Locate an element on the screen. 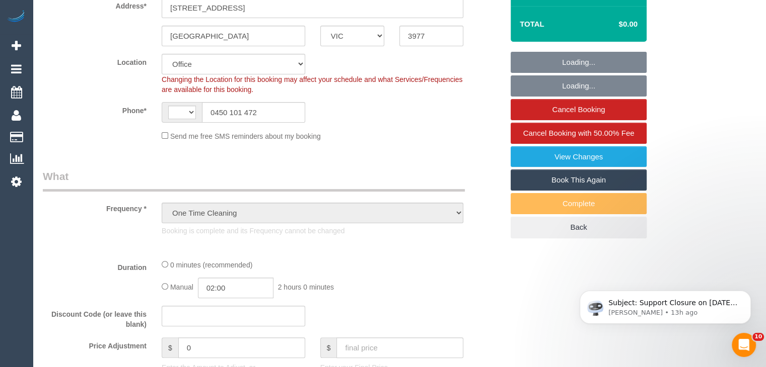 The height and width of the screenshot is (367, 766). legend: What is located at coordinates (254, 180).